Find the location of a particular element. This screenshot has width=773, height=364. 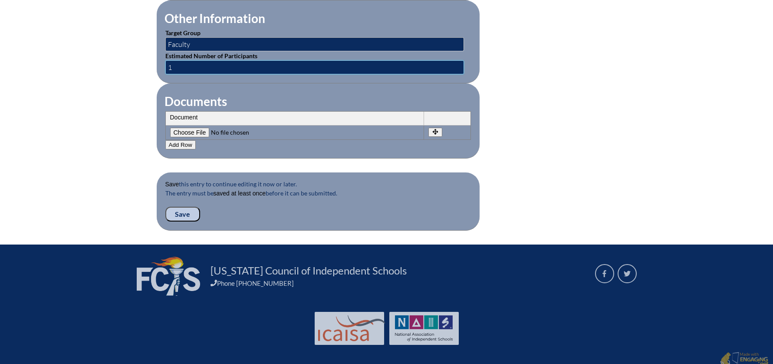

img: FCIS_logo_white is located at coordinates (168, 276).